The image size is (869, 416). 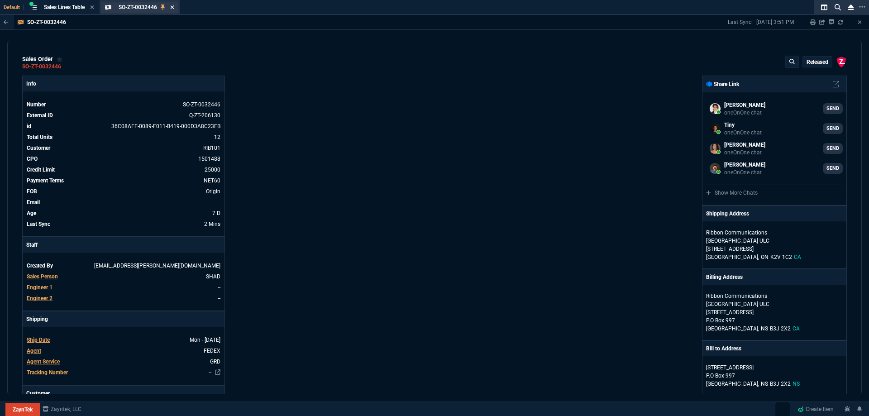 I want to click on a: fiona.rossi@fornida.com, so click(x=774, y=148).